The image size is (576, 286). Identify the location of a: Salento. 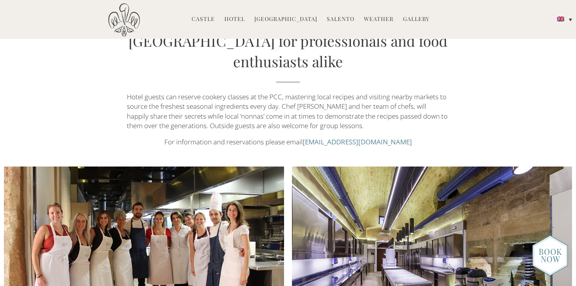
(340, 19).